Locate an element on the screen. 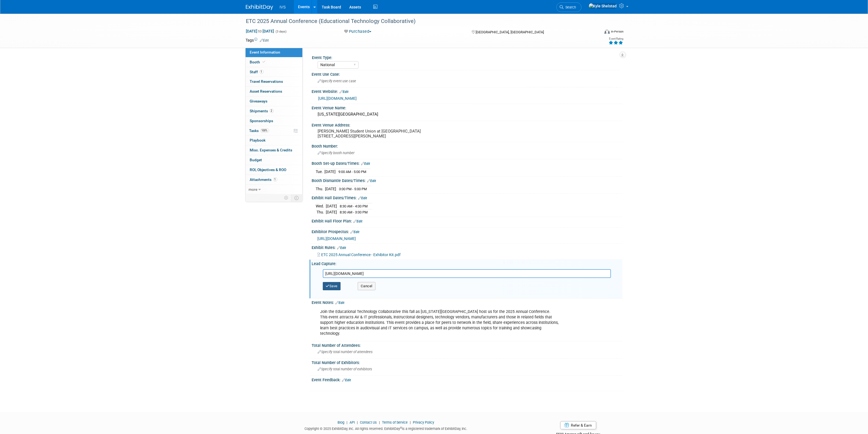 The image size is (868, 434). span: Booth is located at coordinates (258, 62).